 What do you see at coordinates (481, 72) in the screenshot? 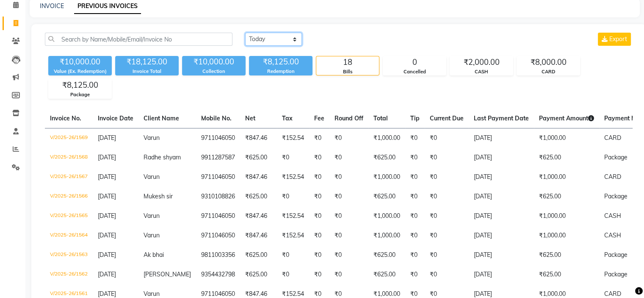
I see `div: CASH` at bounding box center [481, 72].